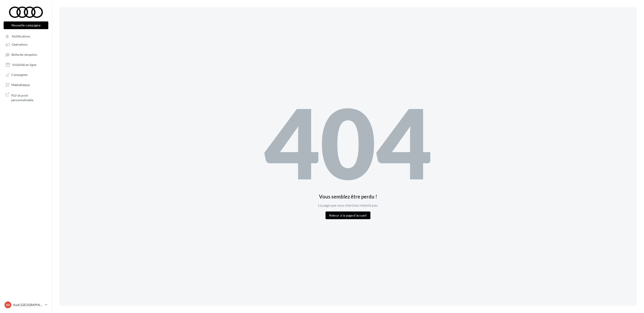 This screenshot has height=313, width=644. I want to click on span: PLV et print personnalisable, so click(29, 97).